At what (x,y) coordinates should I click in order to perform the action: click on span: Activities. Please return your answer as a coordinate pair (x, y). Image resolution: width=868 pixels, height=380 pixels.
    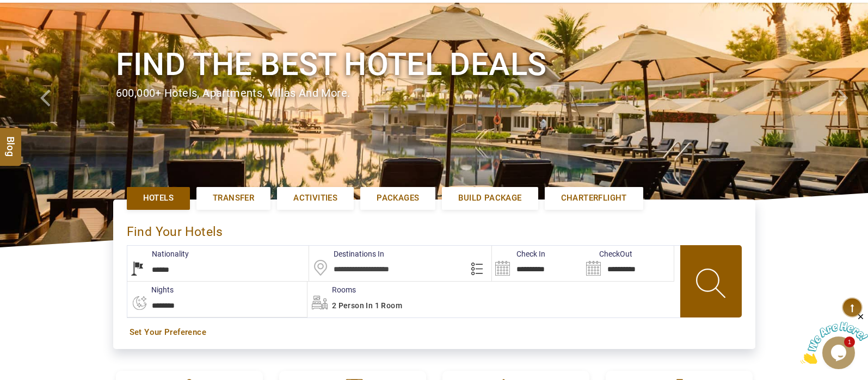
    Looking at the image, I should click on (315, 198).